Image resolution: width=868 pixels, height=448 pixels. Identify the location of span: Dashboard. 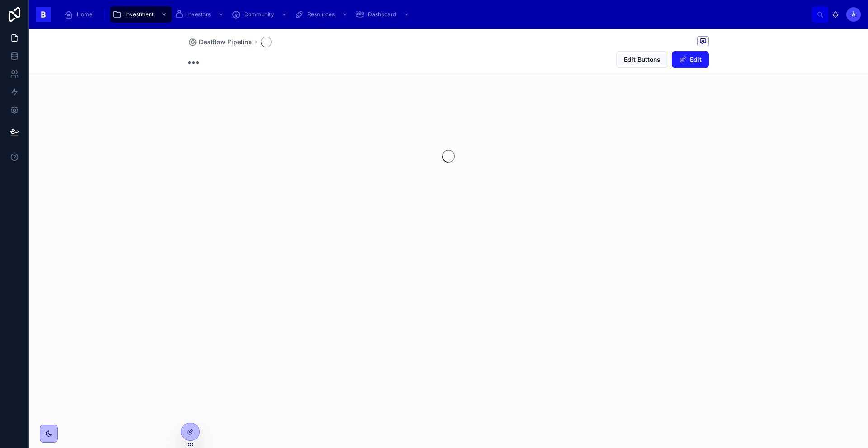
(382, 14).